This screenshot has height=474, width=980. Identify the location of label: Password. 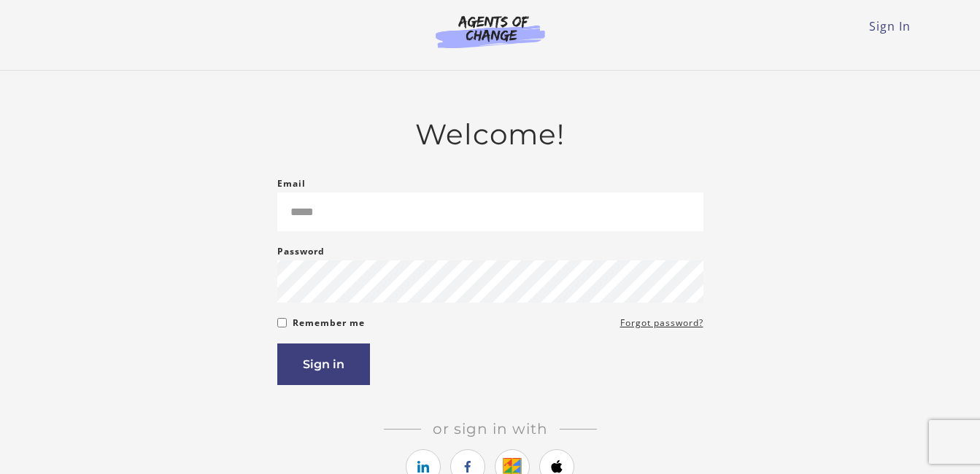
(300, 252).